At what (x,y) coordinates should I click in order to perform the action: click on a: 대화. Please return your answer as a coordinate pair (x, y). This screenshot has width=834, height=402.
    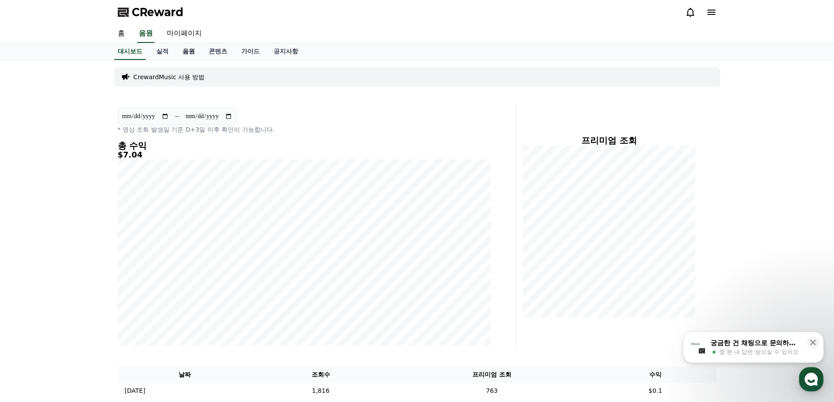
    Looking at the image, I should click on (85, 288).